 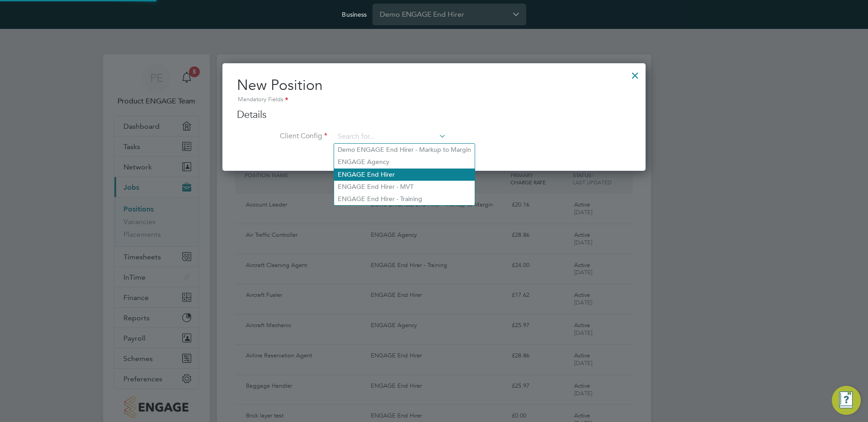 What do you see at coordinates (404, 161) in the screenshot?
I see `li: ENGAGE Agency` at bounding box center [404, 161].